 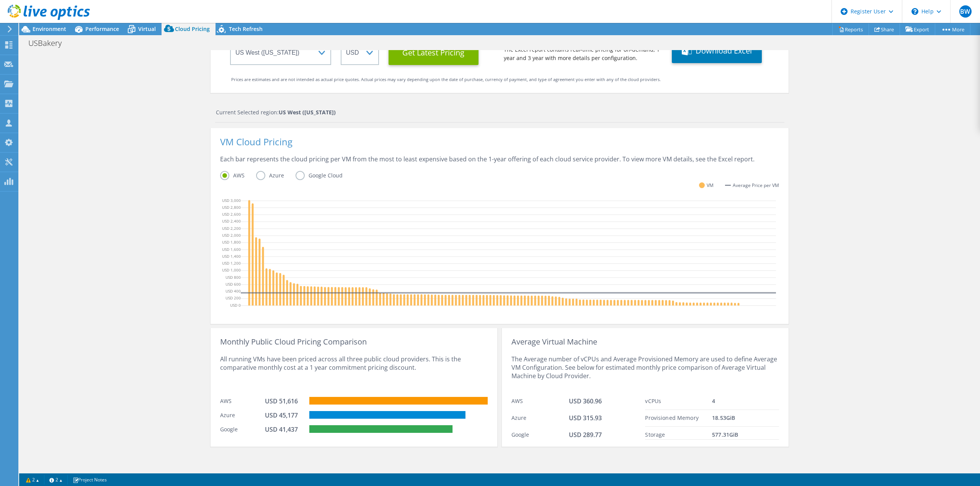 What do you see at coordinates (102, 29) in the screenshot?
I see `span: Performance` at bounding box center [102, 29].